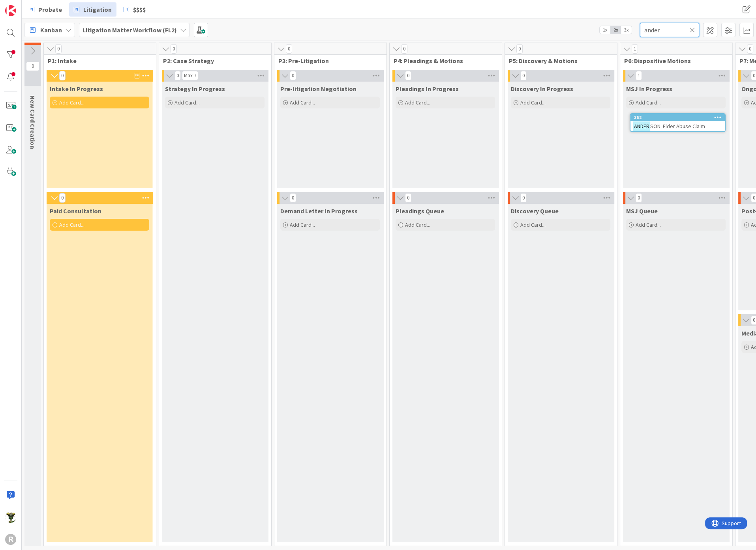 The width and height of the screenshot is (756, 550). What do you see at coordinates (97, 10) in the screenshot?
I see `span: Litigation` at bounding box center [97, 10].